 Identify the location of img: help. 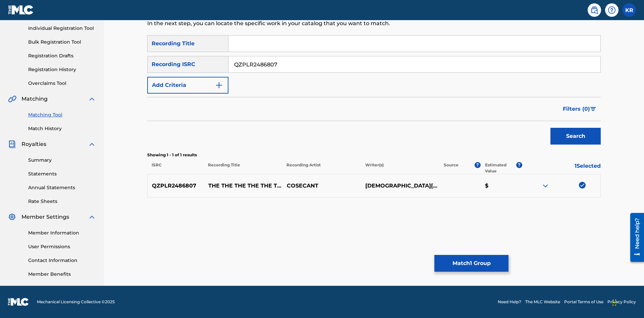
(612, 10).